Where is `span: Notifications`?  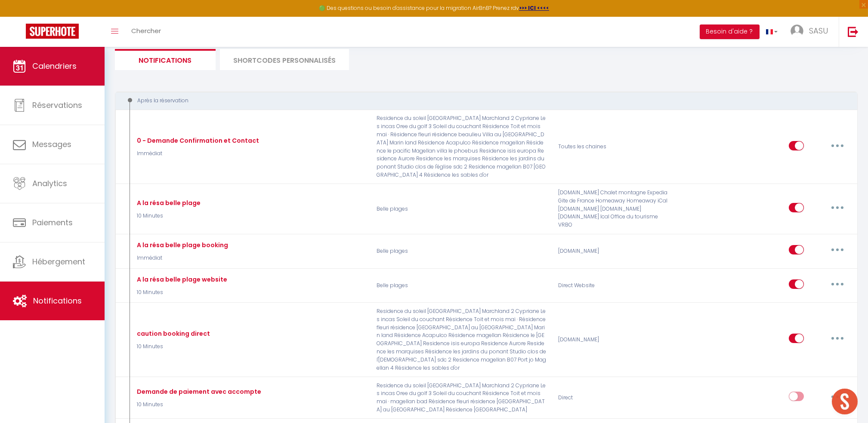 span: Notifications is located at coordinates (58, 300).